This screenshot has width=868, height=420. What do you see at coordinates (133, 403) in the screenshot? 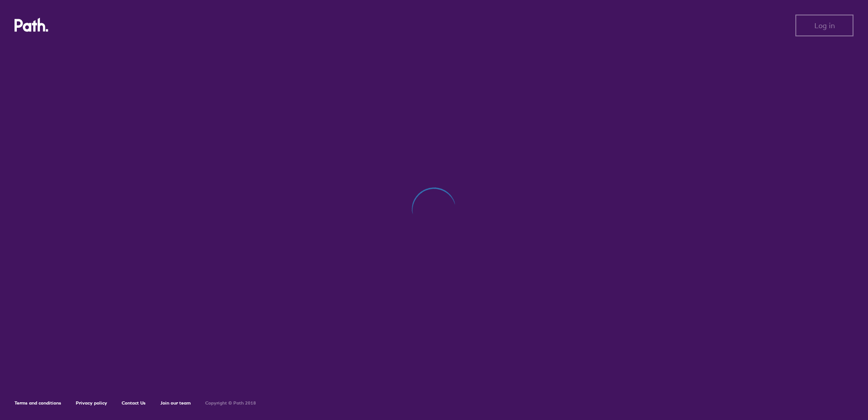
I see `a: Contact Us` at bounding box center [133, 403].